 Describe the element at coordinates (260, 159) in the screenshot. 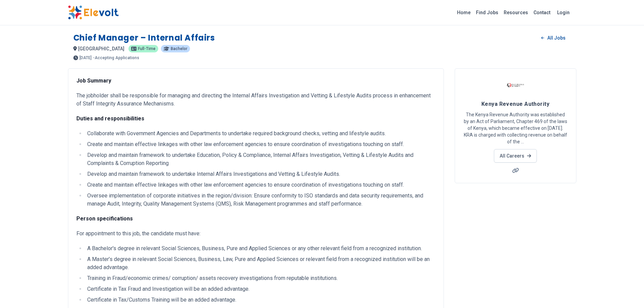

I see `li: Develop and maintain framework to undertake Education, Policy & Compliance, Internal Affairs Inve...` at that location.